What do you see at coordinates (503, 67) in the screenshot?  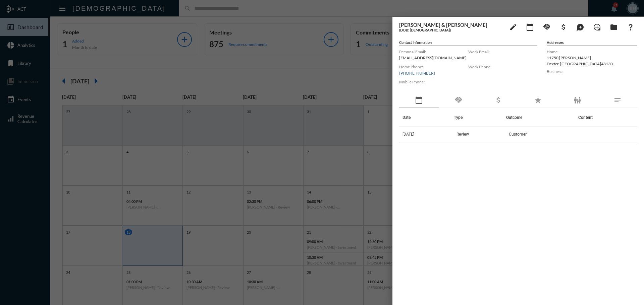 I see `label: Work Phone:` at bounding box center [503, 67].